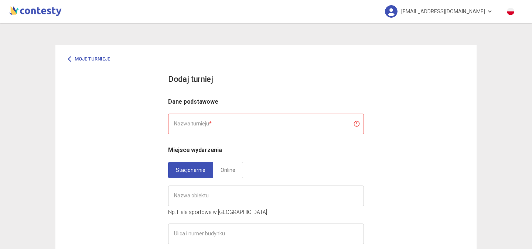  What do you see at coordinates (191, 170) in the screenshot?
I see `a: Stacjonarnie` at bounding box center [191, 170].